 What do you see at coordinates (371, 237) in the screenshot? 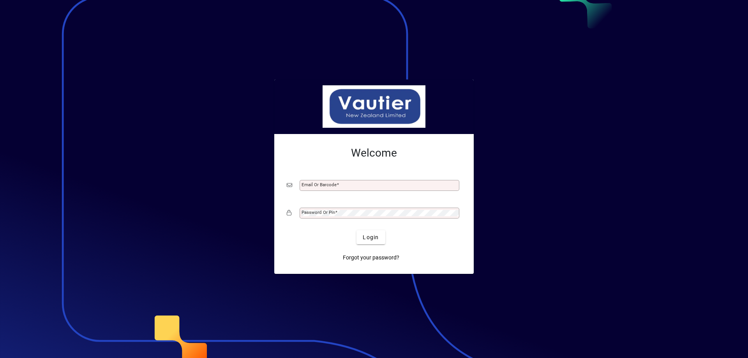
I see `button: Login` at bounding box center [371, 237].